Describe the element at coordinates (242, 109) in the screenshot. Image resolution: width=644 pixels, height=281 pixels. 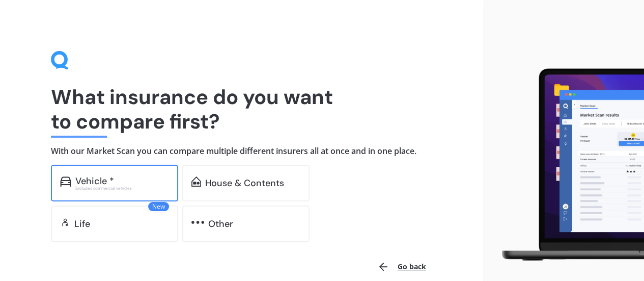
I see `h1: What insurance do you want to compare first?` at that location.